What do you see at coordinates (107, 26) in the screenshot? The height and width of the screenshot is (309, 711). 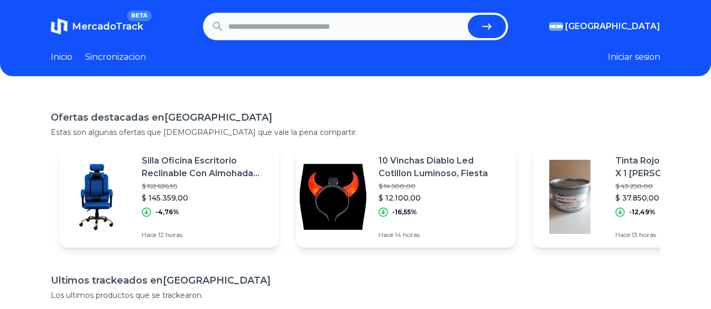 I see `span: MercadoTrack` at bounding box center [107, 26].